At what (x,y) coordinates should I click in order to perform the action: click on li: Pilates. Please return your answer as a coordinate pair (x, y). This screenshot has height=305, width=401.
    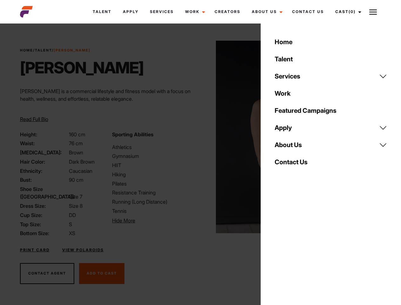
    Looking at the image, I should click on (154, 183).